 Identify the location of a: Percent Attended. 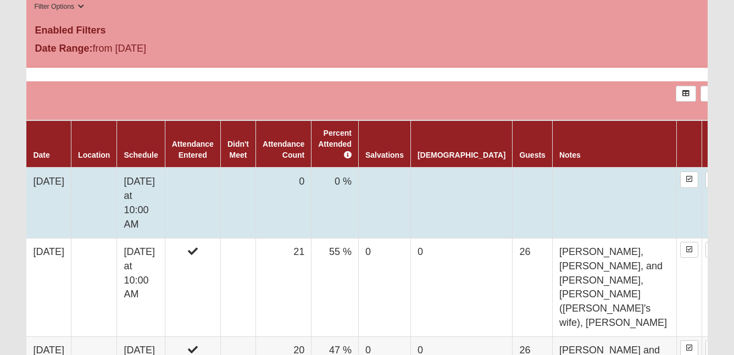
(335, 144).